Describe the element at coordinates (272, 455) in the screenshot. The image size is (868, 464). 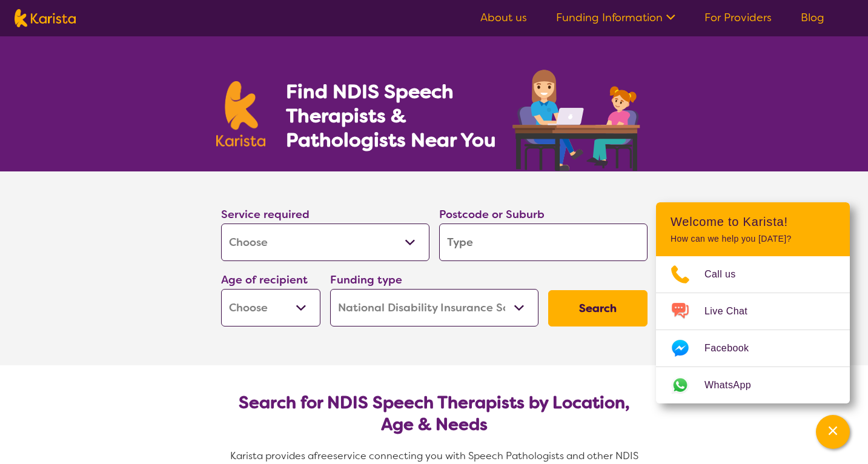
I see `span: Karista provides a` at that location.